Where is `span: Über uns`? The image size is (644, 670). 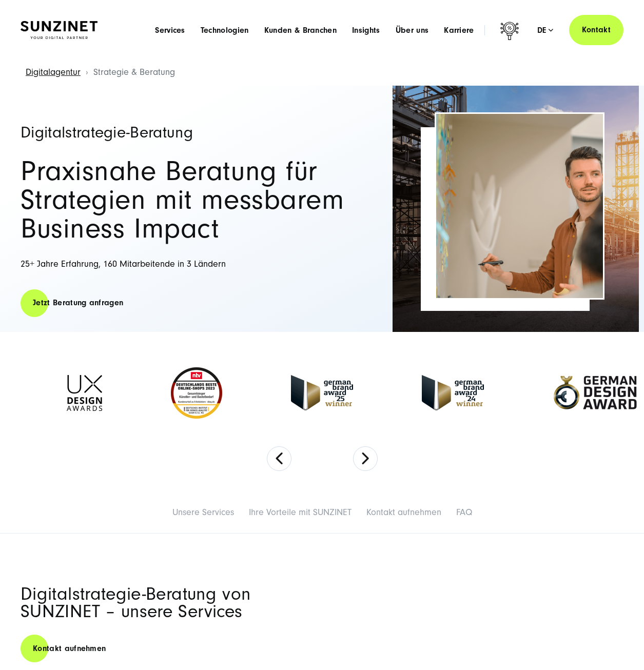
span: Über uns is located at coordinates (411, 31).